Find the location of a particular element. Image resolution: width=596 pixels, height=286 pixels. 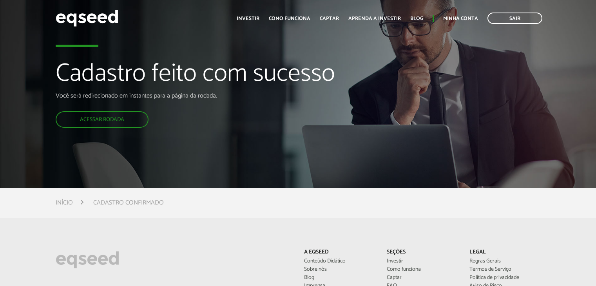

p: Seções is located at coordinates (422, 252).